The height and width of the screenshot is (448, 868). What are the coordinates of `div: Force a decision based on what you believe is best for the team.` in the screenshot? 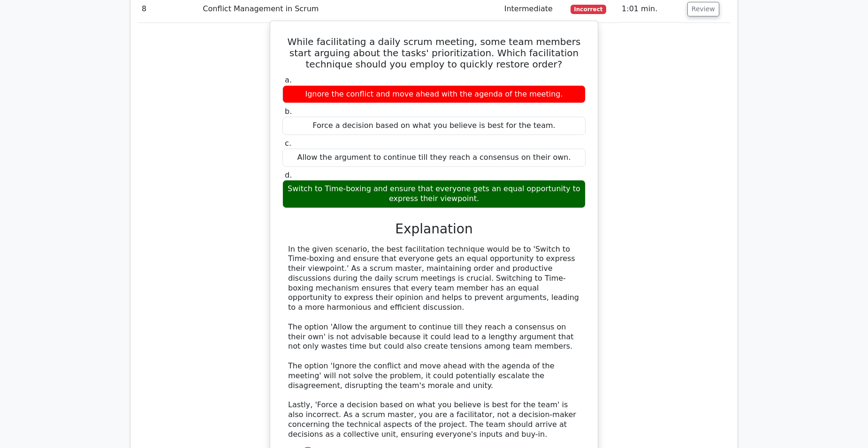 It's located at (434, 126).